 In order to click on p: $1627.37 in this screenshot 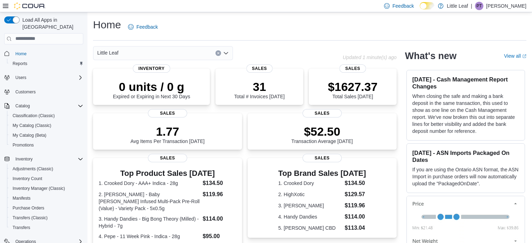, I will do `click(353, 87)`.